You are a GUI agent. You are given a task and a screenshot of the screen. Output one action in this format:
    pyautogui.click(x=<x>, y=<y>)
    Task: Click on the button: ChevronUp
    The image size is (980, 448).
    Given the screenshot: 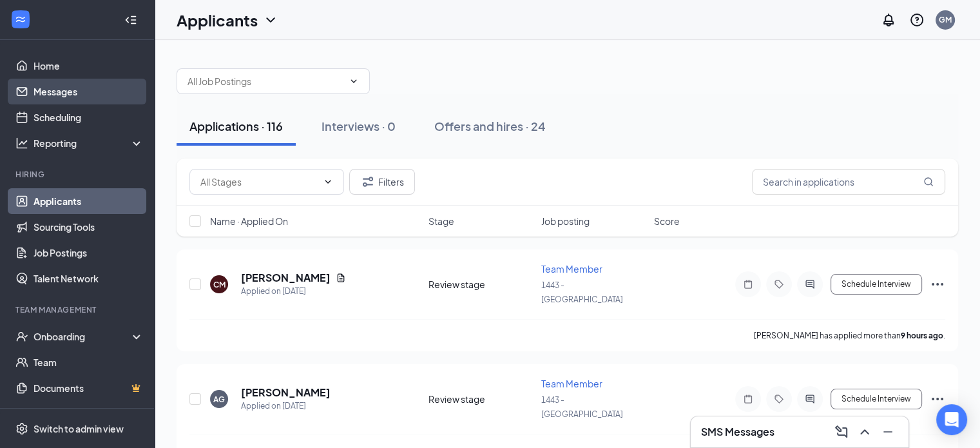 What is the action you would take?
    pyautogui.click(x=865, y=432)
    